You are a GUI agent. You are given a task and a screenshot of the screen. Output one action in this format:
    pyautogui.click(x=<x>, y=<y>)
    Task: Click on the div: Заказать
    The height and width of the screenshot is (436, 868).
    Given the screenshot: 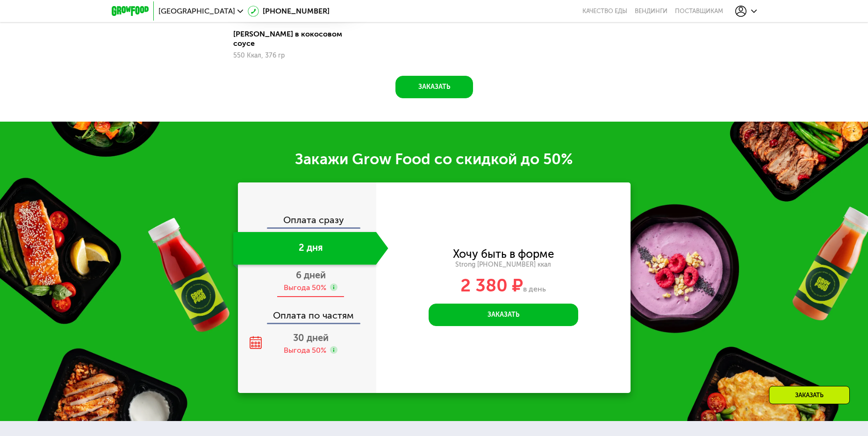 What is the action you would take?
    pyautogui.click(x=809, y=394)
    